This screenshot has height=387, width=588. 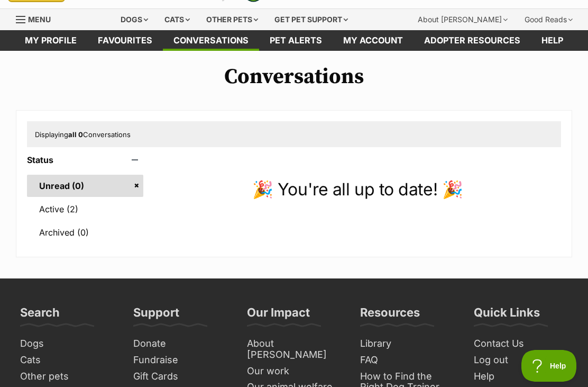 I want to click on strong: all 0, so click(x=76, y=135).